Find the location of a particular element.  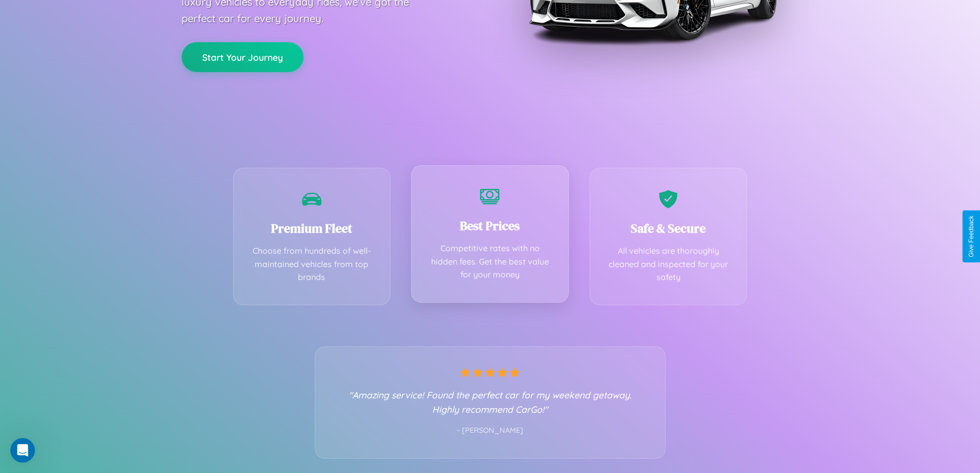

p: Competitive rates with no hidden fees. Get the best value for your money is located at coordinates (490, 261).